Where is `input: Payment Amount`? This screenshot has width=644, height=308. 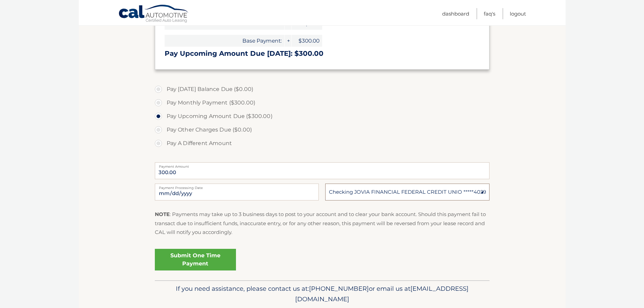
input: Payment Amount is located at coordinates (322, 171).